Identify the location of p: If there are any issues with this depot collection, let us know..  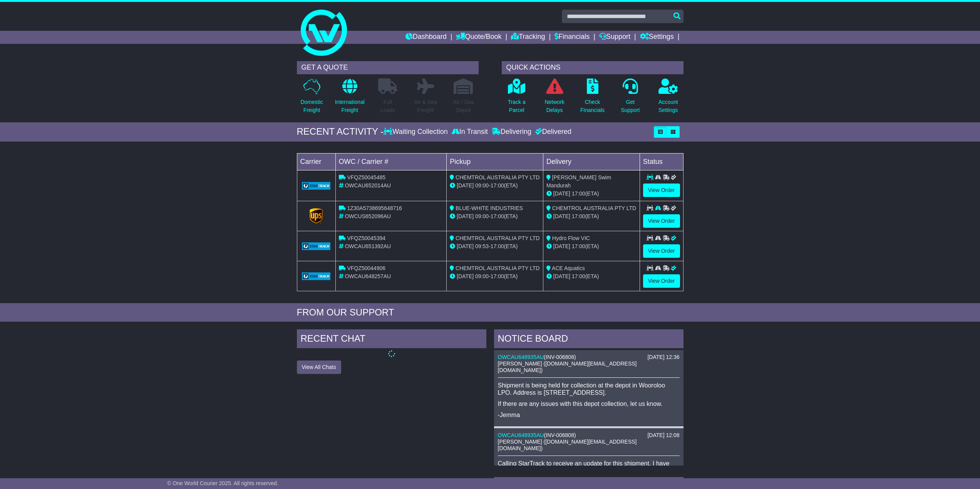
(589, 404).